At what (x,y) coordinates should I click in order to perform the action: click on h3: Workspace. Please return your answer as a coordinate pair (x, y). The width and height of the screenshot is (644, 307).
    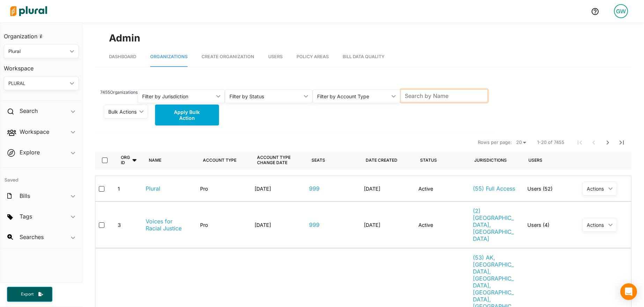
    Looking at the image, I should click on (41, 66).